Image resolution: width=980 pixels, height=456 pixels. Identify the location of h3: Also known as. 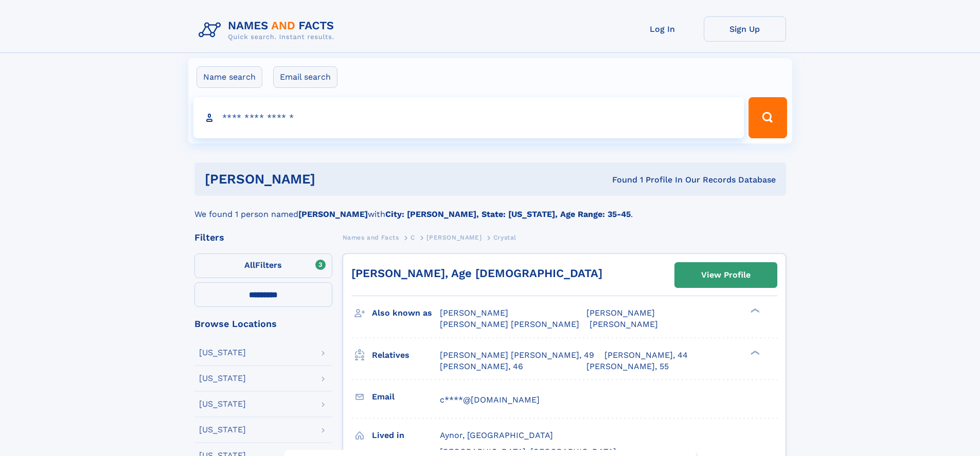
(406, 313).